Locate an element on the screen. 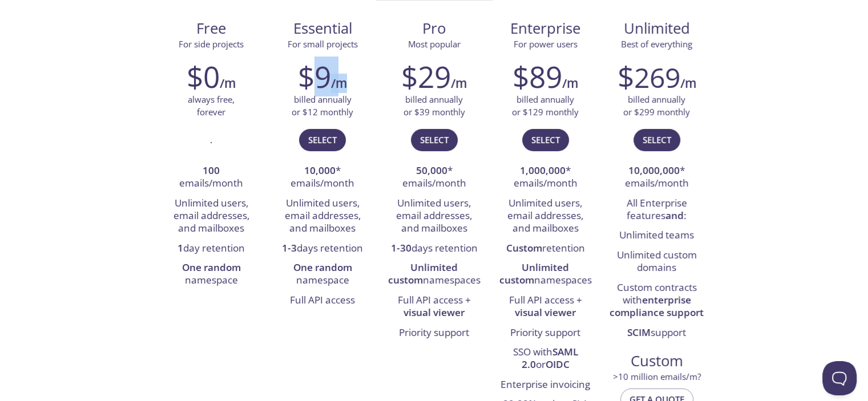 This screenshot has width=868, height=401. span: Most popular is located at coordinates (434, 44).